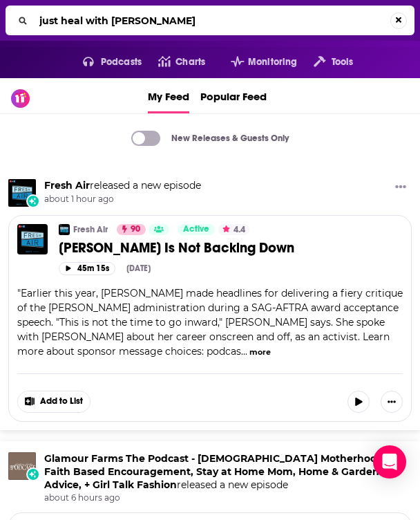 The image size is (420, 520). I want to click on span: 90, so click(135, 229).